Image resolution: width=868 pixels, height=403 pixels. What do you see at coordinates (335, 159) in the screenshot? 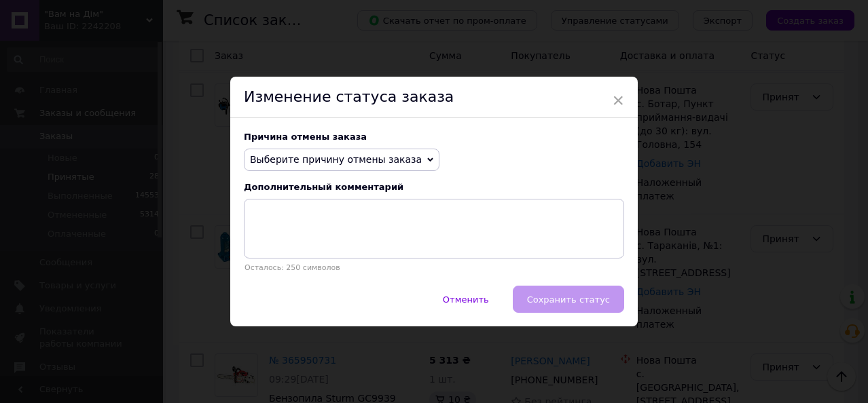
I see `span: Выберите причину отмены заказа` at bounding box center [335, 159].